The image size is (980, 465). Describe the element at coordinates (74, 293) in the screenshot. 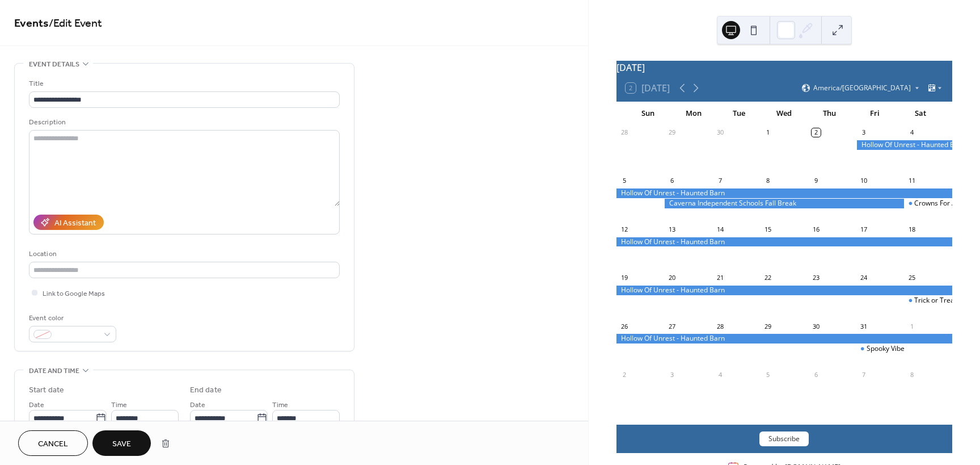

I see `span: Link to Google Maps` at that location.